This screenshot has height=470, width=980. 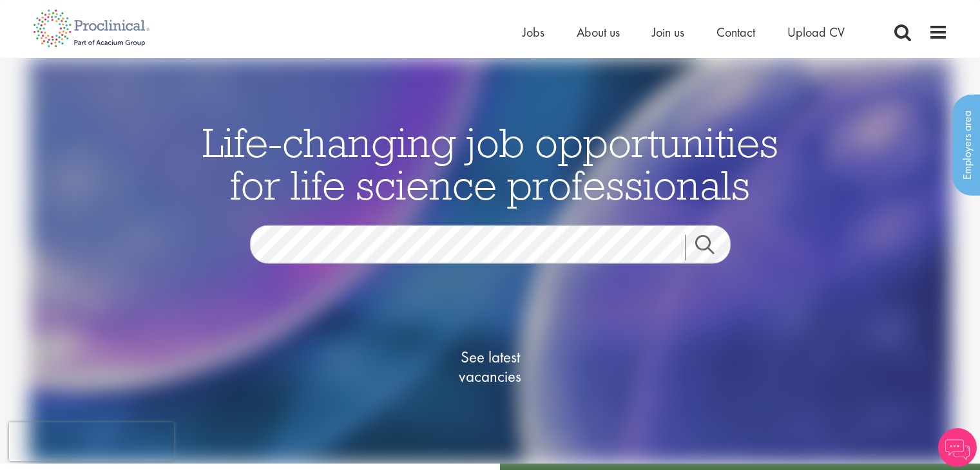 I want to click on a: Job search submit button, so click(x=712, y=247).